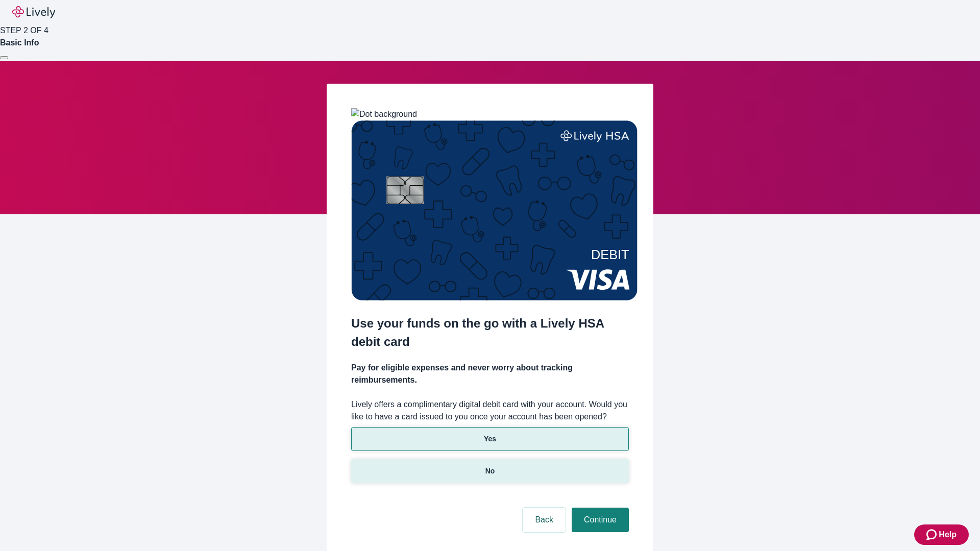  I want to click on img: Lively, so click(34, 12).